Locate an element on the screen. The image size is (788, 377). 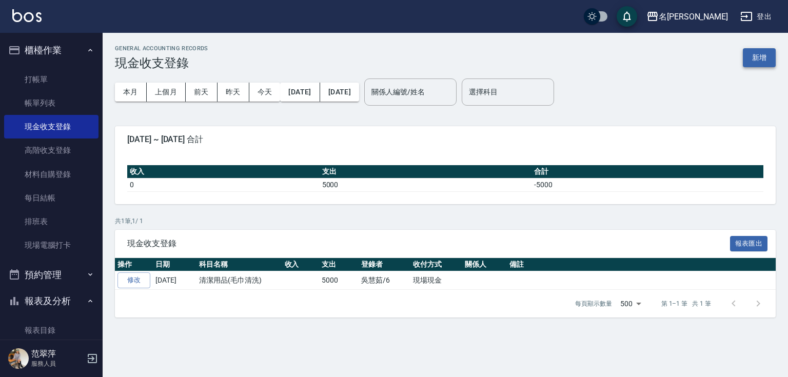
th: 關係人 is located at coordinates (485, 265).